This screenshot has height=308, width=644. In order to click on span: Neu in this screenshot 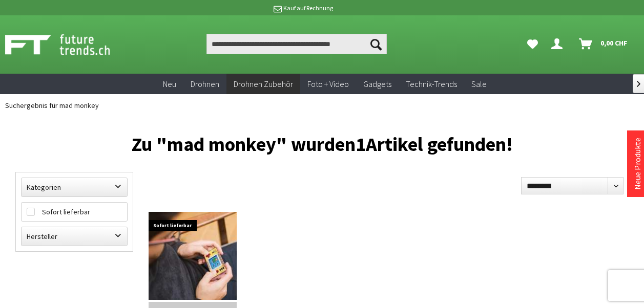, I will do `click(170, 84)`.